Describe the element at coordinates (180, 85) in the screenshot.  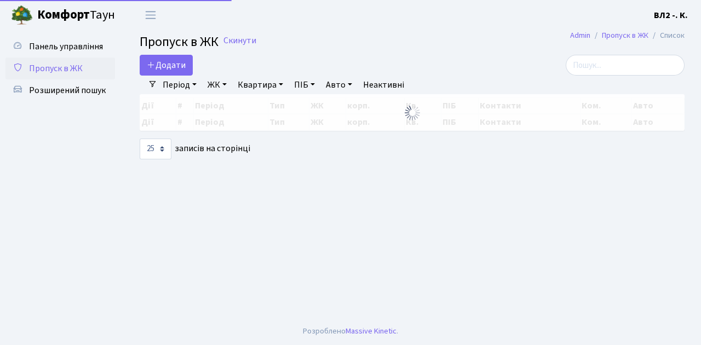
I see `a: Період` at that location.